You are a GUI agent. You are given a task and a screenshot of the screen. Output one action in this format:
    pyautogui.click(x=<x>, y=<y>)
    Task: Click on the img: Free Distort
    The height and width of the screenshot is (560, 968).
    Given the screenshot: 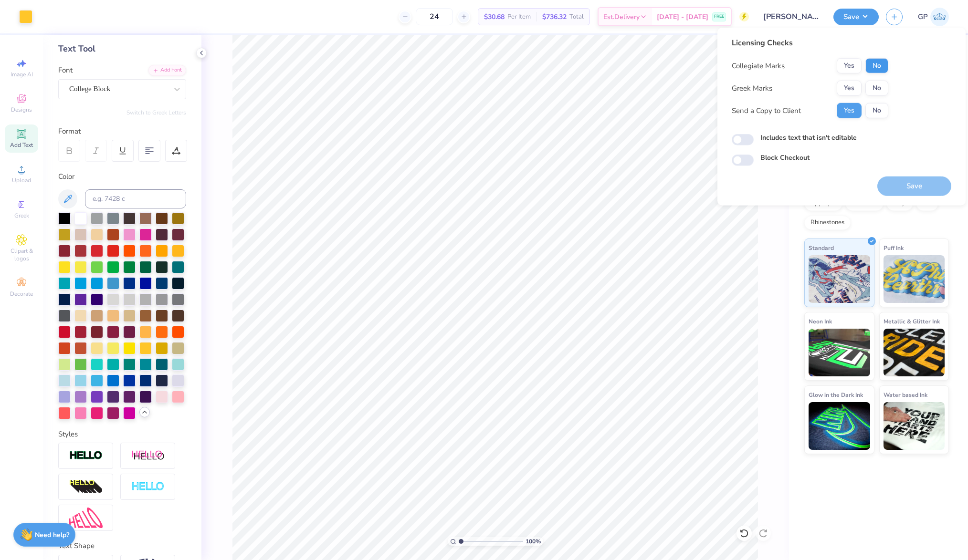 What is the action you would take?
    pyautogui.click(x=86, y=518)
    